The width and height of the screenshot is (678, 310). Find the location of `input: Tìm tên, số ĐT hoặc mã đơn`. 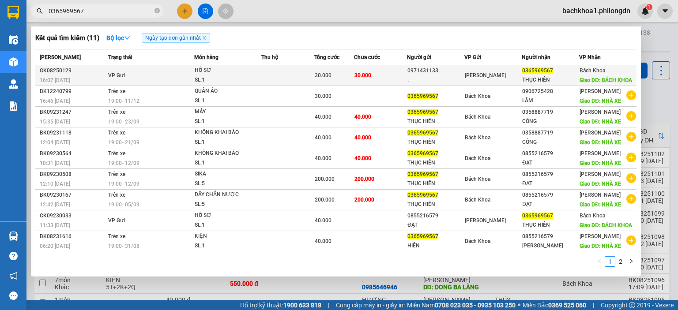

input: Tìm tên, số ĐT hoặc mã đơn is located at coordinates (101, 11).